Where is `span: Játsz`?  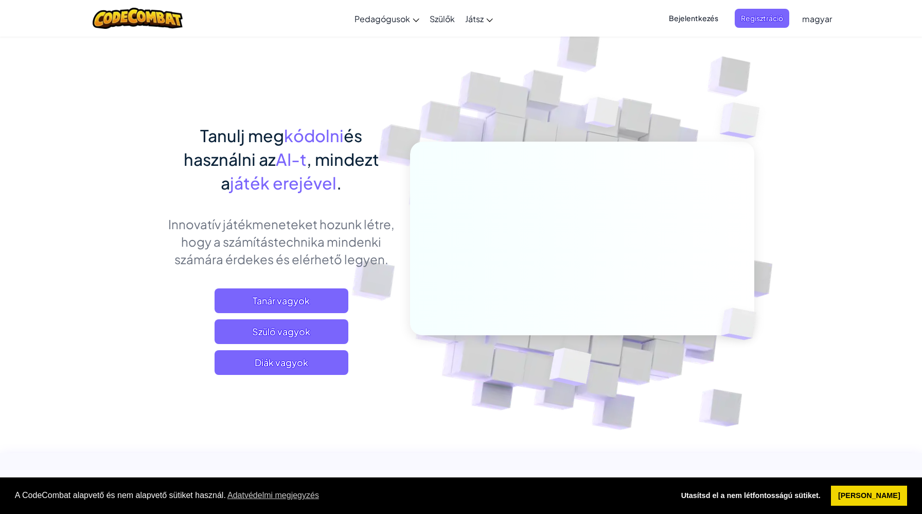
span: Játsz is located at coordinates (475, 19).